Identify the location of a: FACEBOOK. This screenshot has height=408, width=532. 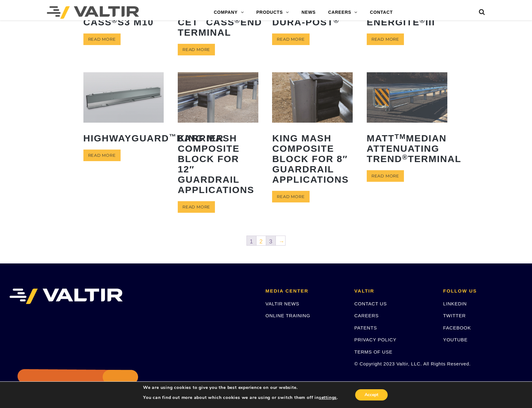
(457, 328).